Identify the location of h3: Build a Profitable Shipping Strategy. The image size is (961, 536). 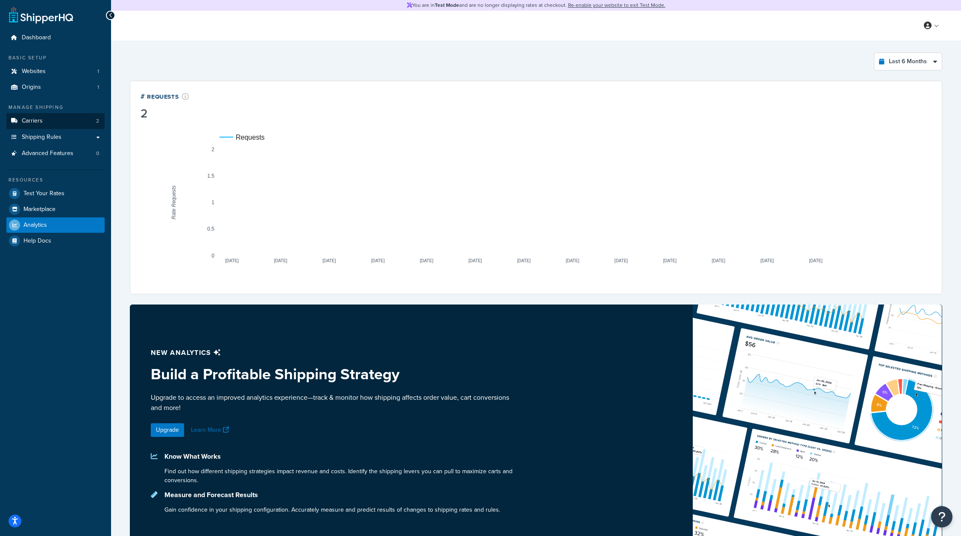
(333, 374).